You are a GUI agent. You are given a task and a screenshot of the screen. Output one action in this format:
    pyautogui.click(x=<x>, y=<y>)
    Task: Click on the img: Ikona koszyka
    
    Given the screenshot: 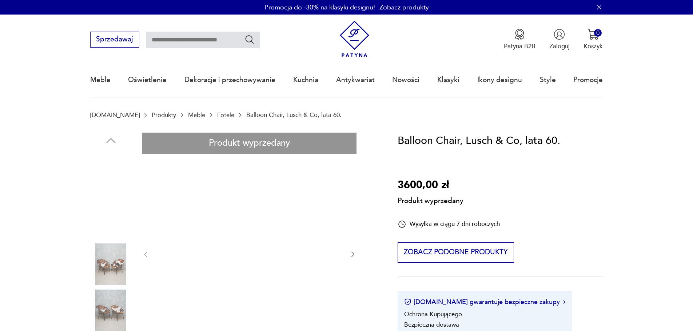 What is the action you would take?
    pyautogui.click(x=593, y=34)
    